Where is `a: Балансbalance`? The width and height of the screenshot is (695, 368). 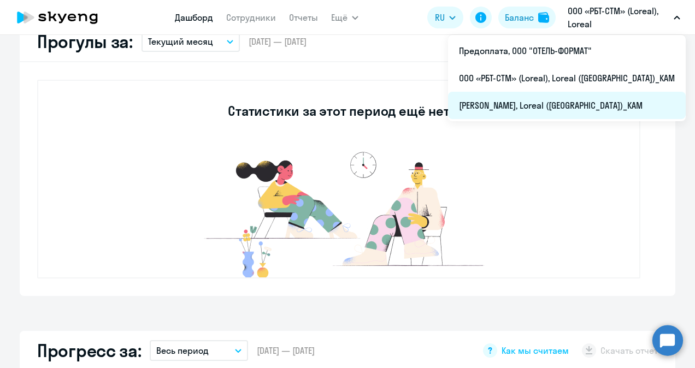 a: Балансbalance is located at coordinates (526, 17).